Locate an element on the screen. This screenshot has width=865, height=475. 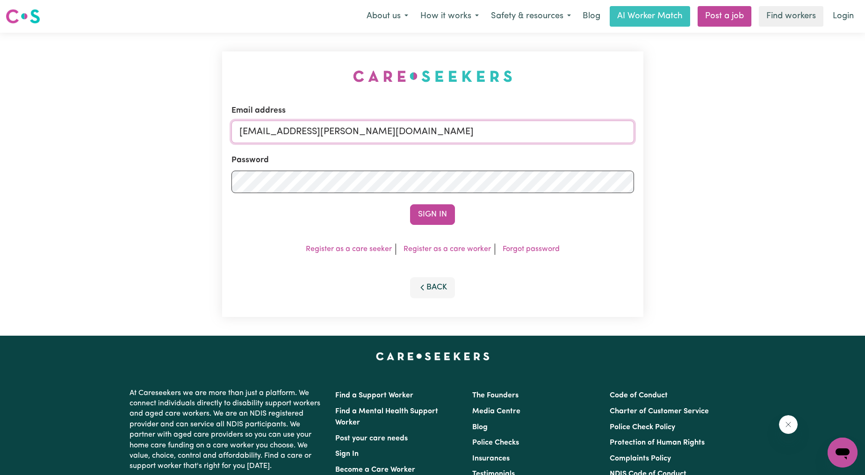
a: Register as a care seeker is located at coordinates (349, 249).